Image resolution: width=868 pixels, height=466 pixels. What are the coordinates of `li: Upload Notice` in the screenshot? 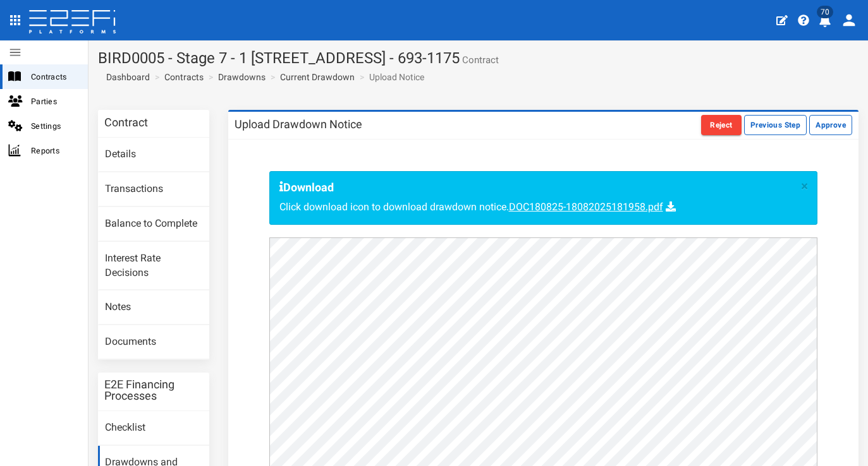 It's located at (390, 77).